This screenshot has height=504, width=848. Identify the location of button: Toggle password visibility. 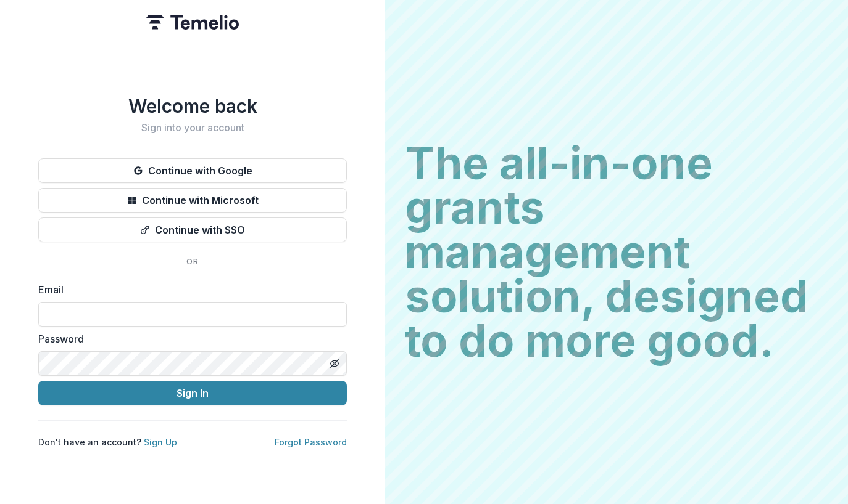
(335, 364).